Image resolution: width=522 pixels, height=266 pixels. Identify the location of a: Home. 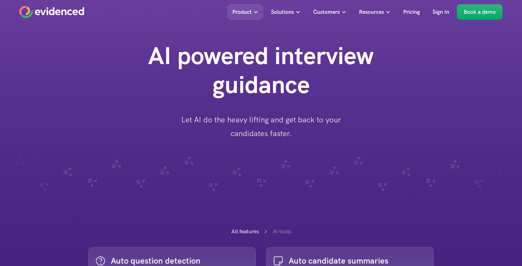
(52, 12).